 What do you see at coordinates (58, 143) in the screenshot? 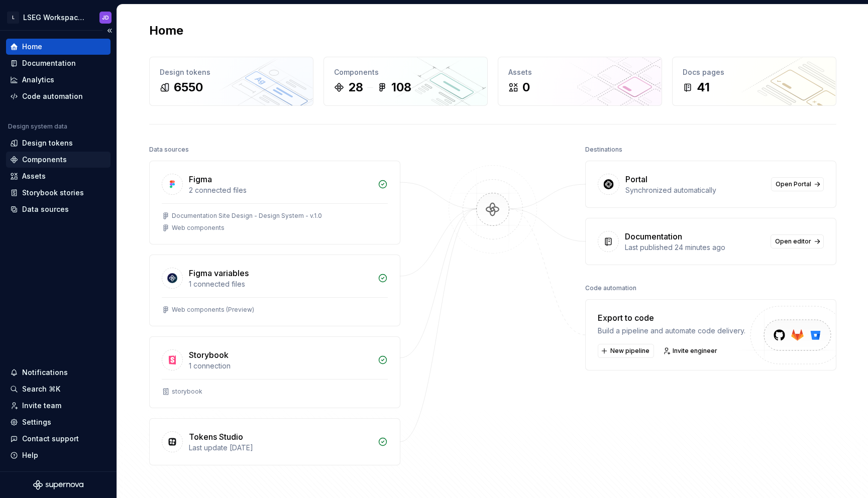
I see `a: Design tokens` at bounding box center [58, 143].